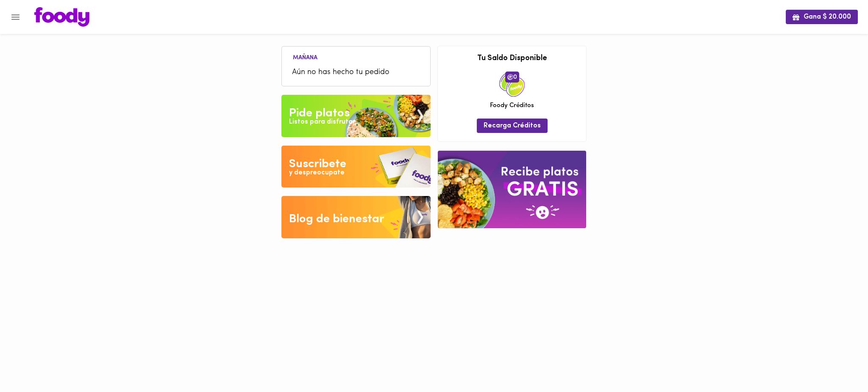 This screenshot has width=868, height=392. Describe the element at coordinates (317, 164) in the screenshot. I see `div: Suscribete` at that location.